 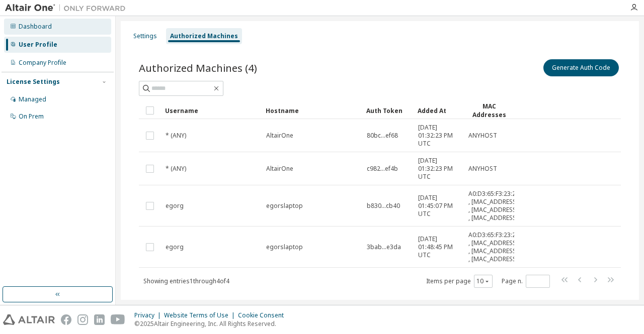 What do you see at coordinates (312, 111) in the screenshot?
I see `div: Hostname` at bounding box center [312, 111].